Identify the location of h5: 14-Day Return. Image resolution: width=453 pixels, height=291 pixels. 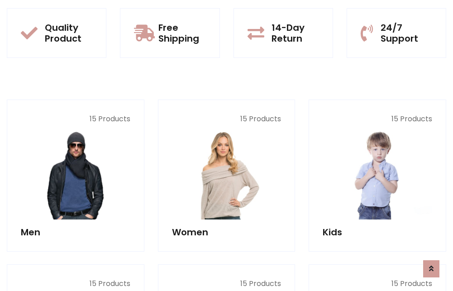
(295, 33).